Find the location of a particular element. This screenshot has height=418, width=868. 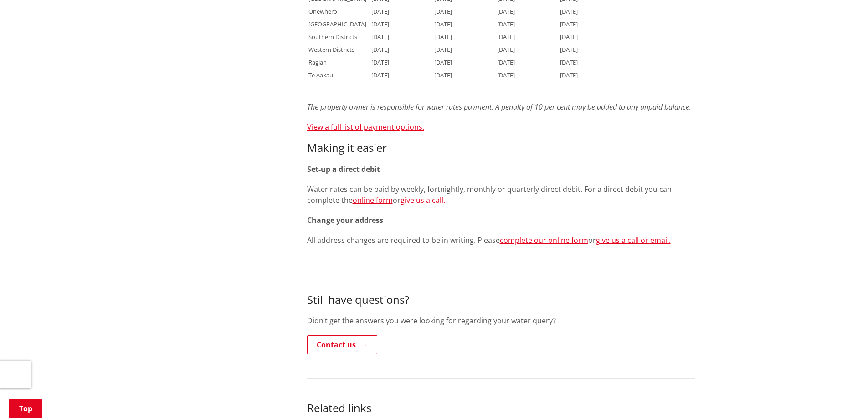

p: Didn’t get the answers you were looking for regarding your water query? is located at coordinates (501, 321).